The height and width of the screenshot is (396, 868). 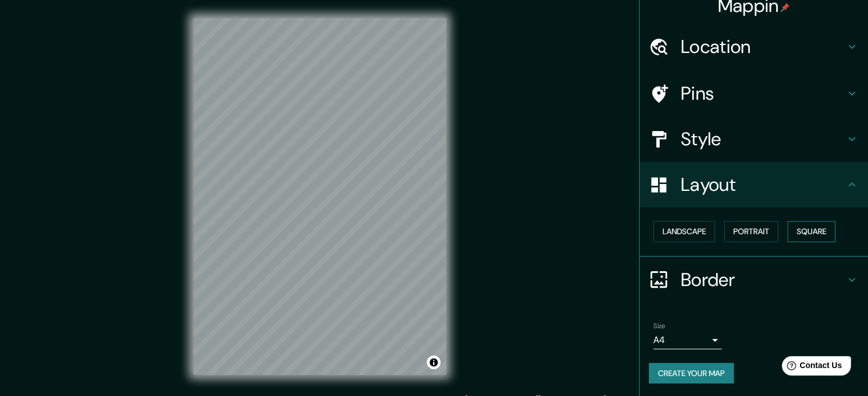 I want to click on div: Location, so click(x=754, y=47).